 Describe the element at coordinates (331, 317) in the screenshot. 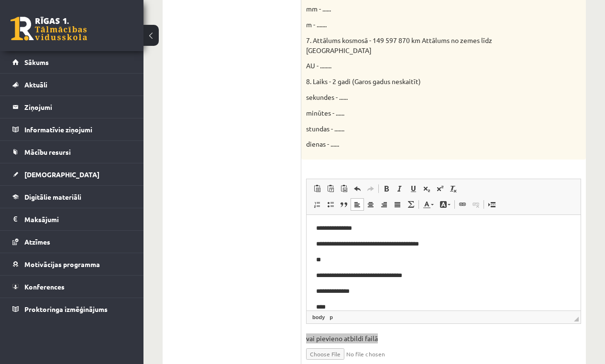

I see `a: p elements` at that location.